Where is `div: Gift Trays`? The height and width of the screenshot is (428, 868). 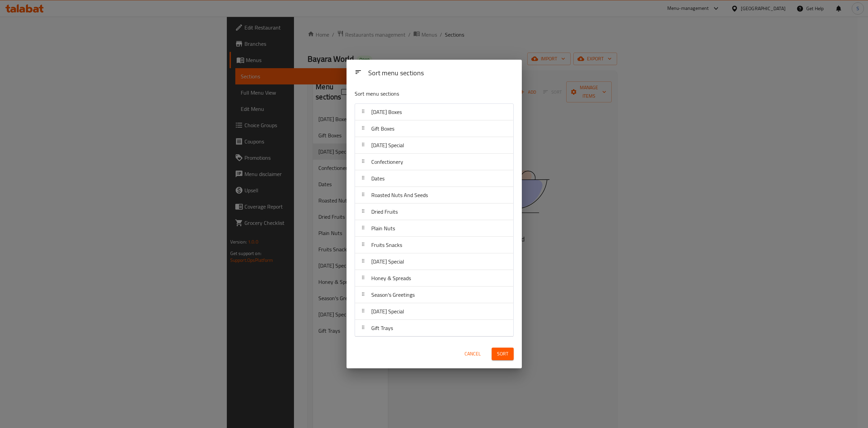 div: Gift Trays is located at coordinates (434, 328).